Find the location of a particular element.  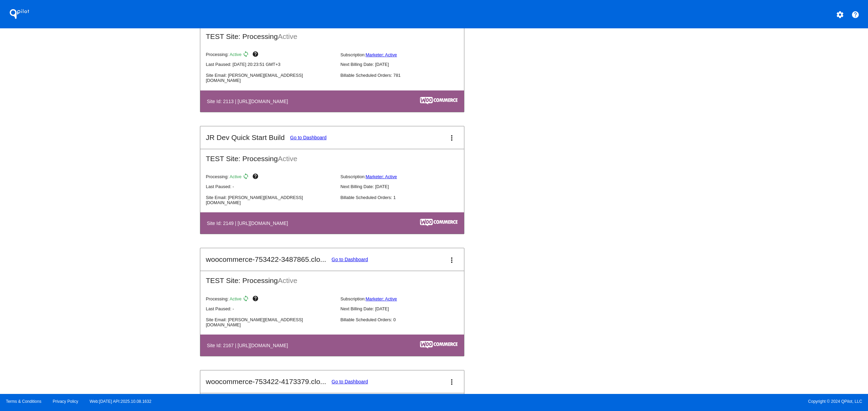

a: Privacy Policy is located at coordinates (66, 401).